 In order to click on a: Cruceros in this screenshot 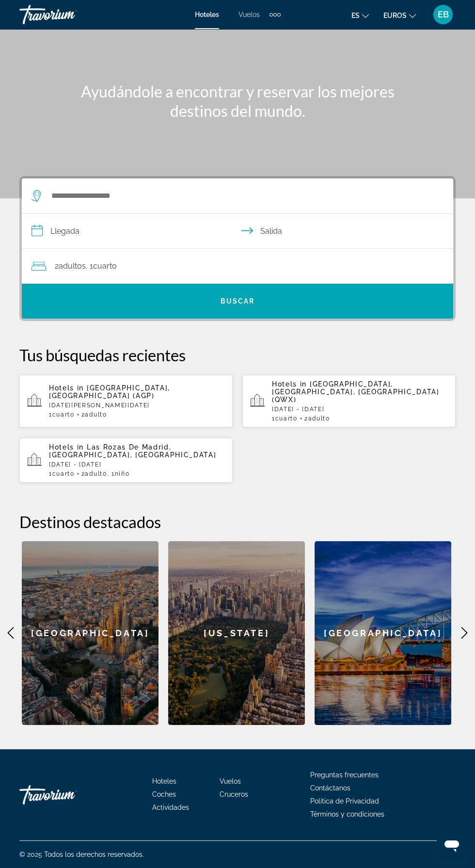, I will do `click(234, 794)`.